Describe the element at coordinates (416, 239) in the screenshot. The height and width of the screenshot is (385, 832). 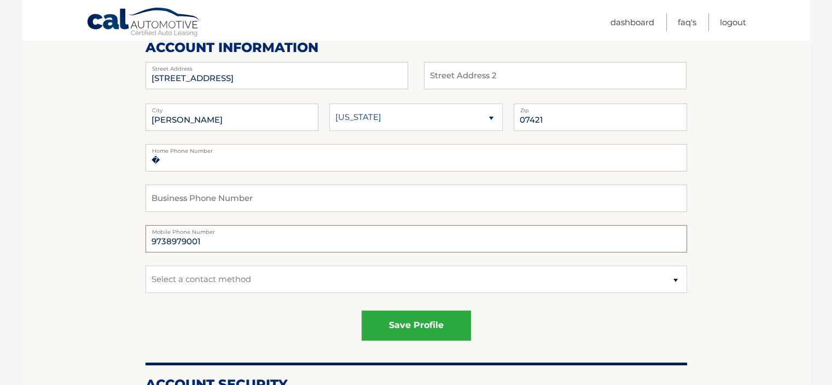
I see `input: Mobile Phone Number` at that location.